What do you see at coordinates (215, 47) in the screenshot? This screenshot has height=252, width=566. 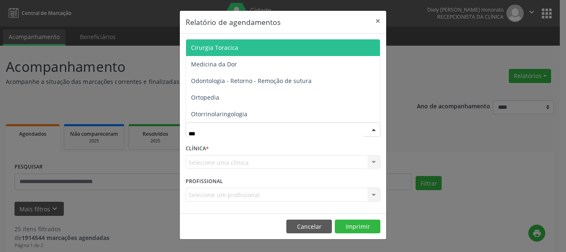 I see `span: Cirurgia Toracica` at bounding box center [215, 47].